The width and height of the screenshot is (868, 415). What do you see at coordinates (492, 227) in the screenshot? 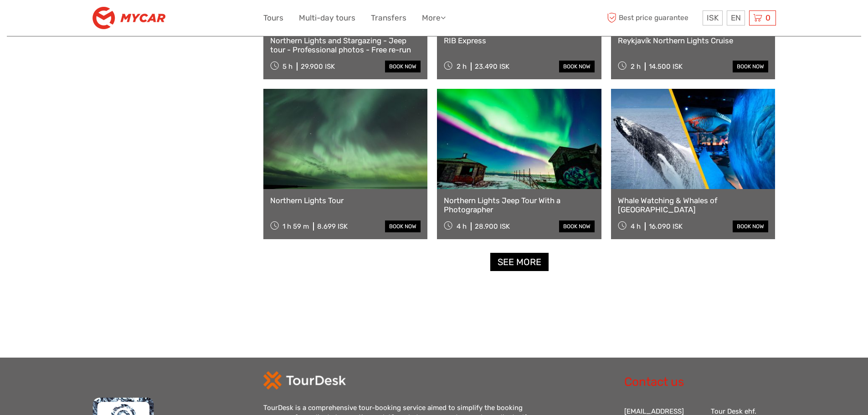
I see `div: 28.900 ISK` at bounding box center [492, 227].